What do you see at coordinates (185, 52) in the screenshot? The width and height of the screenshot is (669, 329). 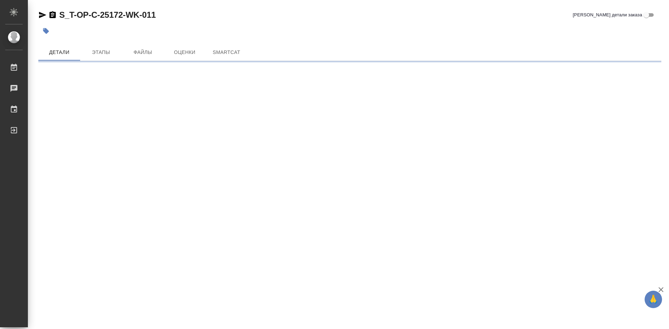 I see `span: Оценки` at bounding box center [185, 52].